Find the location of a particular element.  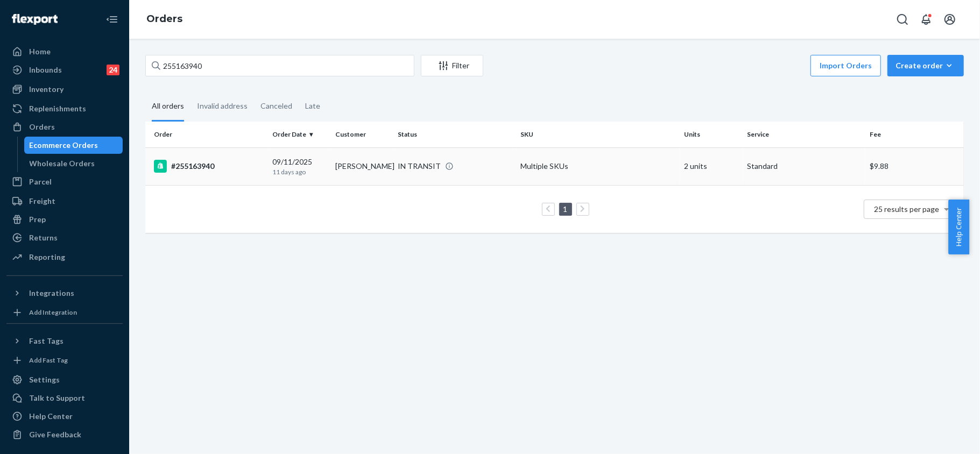

button: Fast Tags is located at coordinates (65, 341).